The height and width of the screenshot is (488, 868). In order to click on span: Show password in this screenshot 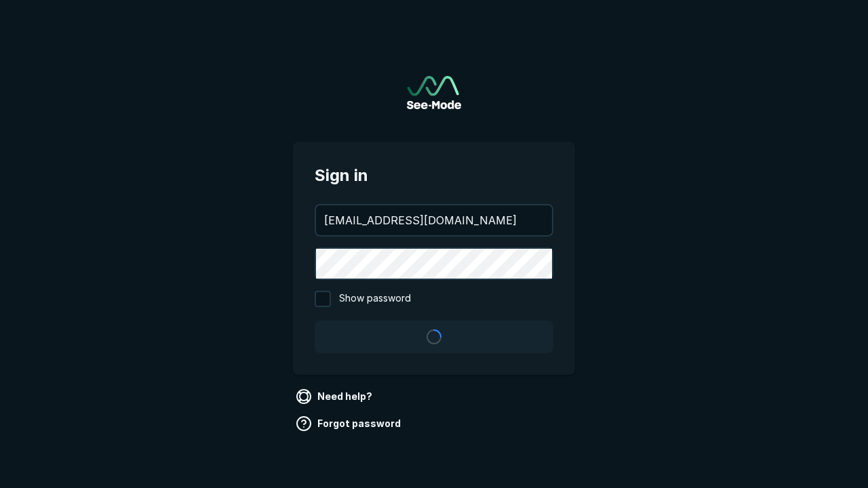, I will do `click(375, 299)`.